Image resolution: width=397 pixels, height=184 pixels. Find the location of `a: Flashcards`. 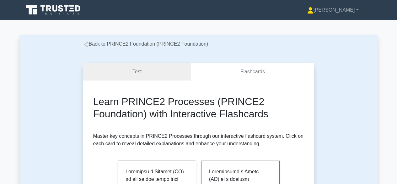

a: Flashcards is located at coordinates (252, 72).